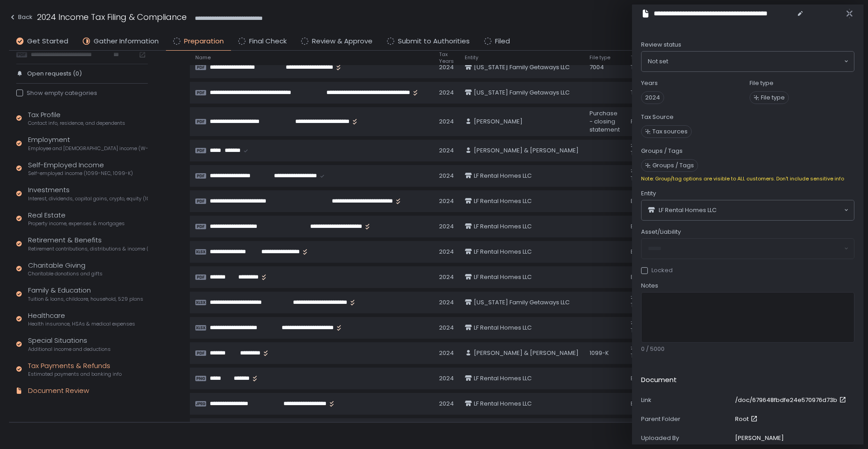 The height and width of the screenshot is (449, 868). I want to click on a: /doc/679648fbdfe24e570976d73b, so click(792, 400).